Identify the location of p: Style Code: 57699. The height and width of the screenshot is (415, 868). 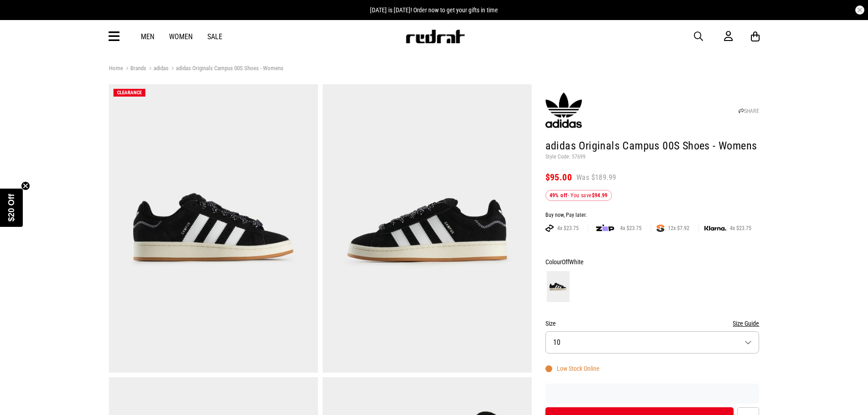
(652, 157).